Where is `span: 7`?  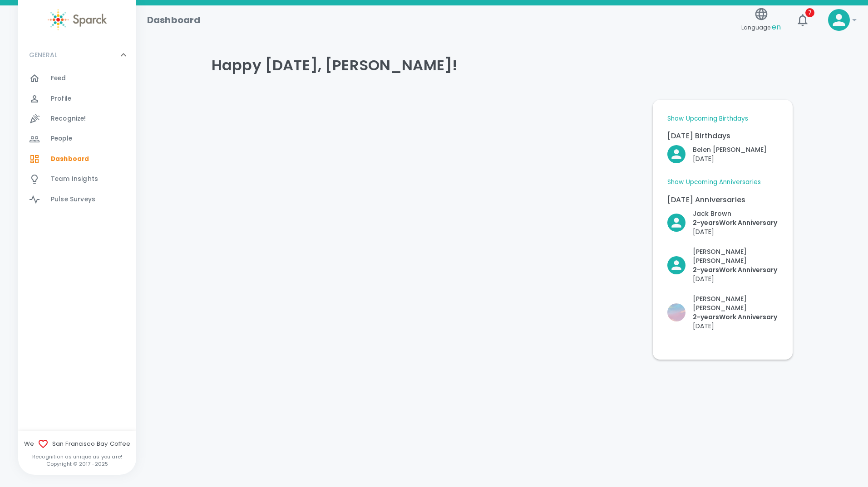 span: 7 is located at coordinates (809, 13).